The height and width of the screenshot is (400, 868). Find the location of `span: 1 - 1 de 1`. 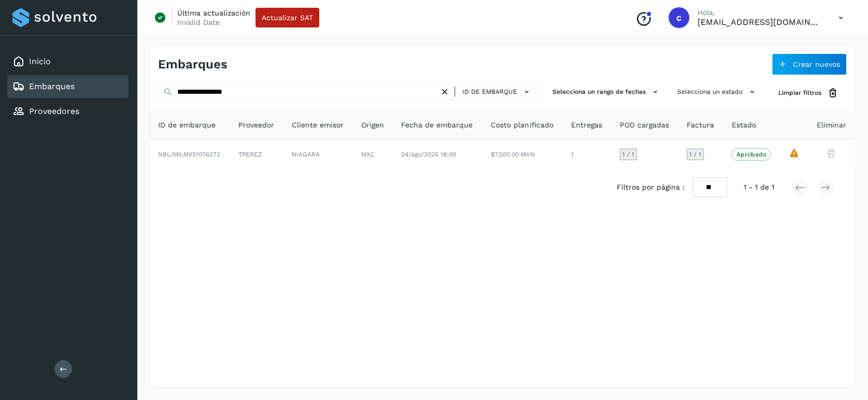

span: 1 - 1 de 1 is located at coordinates (759, 187).